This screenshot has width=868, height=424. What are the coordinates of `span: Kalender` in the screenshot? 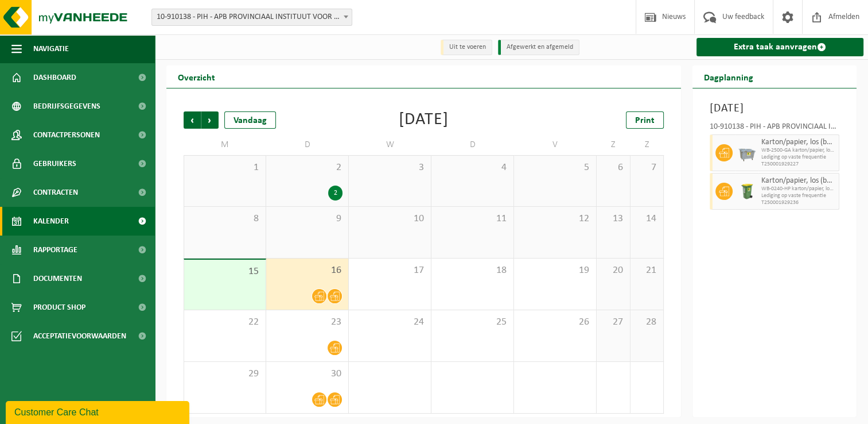 It's located at (51, 221).